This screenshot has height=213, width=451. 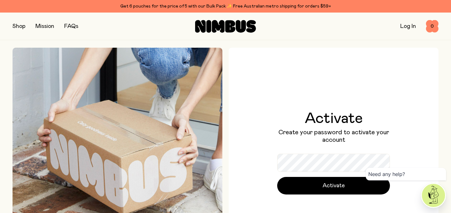 What do you see at coordinates (45, 26) in the screenshot?
I see `a: Mission` at bounding box center [45, 26].